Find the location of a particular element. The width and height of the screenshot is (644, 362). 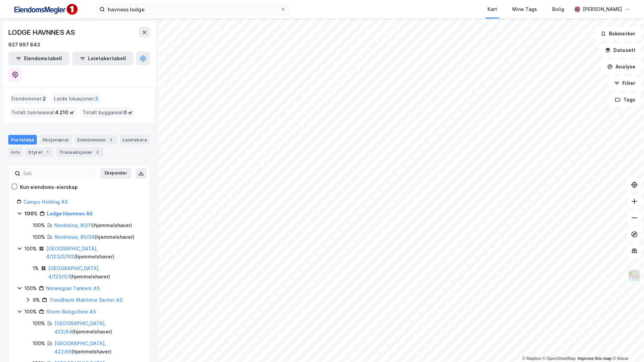

a: Nordreisa, 80/34 is located at coordinates (74, 237).